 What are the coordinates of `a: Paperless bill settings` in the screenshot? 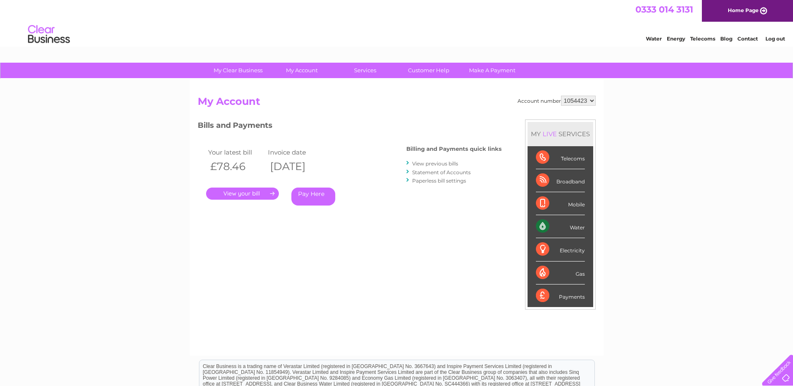 It's located at (439, 181).